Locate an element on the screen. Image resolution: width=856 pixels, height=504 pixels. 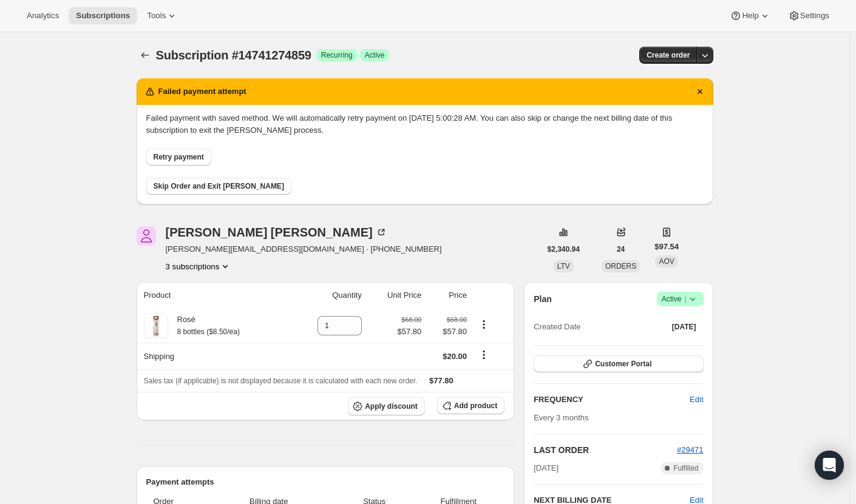
button: Add product is located at coordinates (470, 406).